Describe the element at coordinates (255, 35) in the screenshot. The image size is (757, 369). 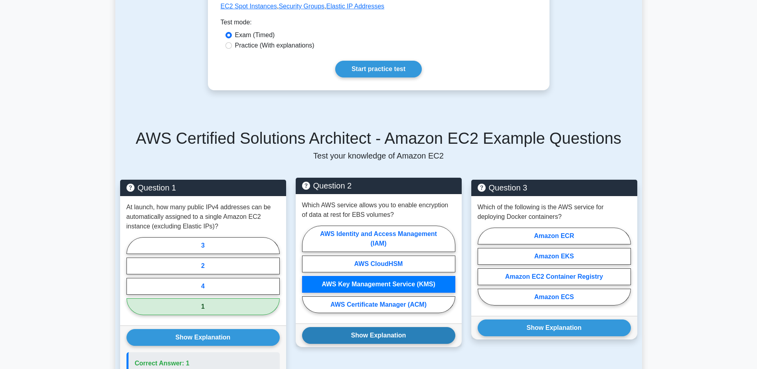
I see `label: Exam (Timed)` at that location.